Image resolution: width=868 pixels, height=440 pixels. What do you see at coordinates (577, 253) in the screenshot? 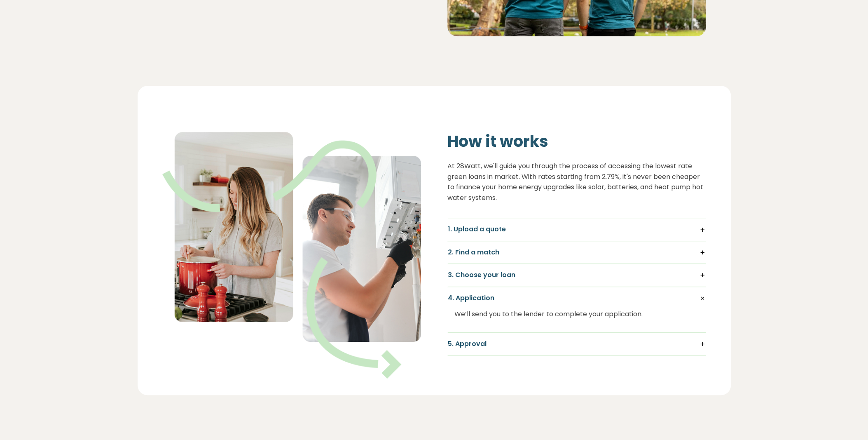
I see `h5: 2. Find a match` at bounding box center [577, 253].